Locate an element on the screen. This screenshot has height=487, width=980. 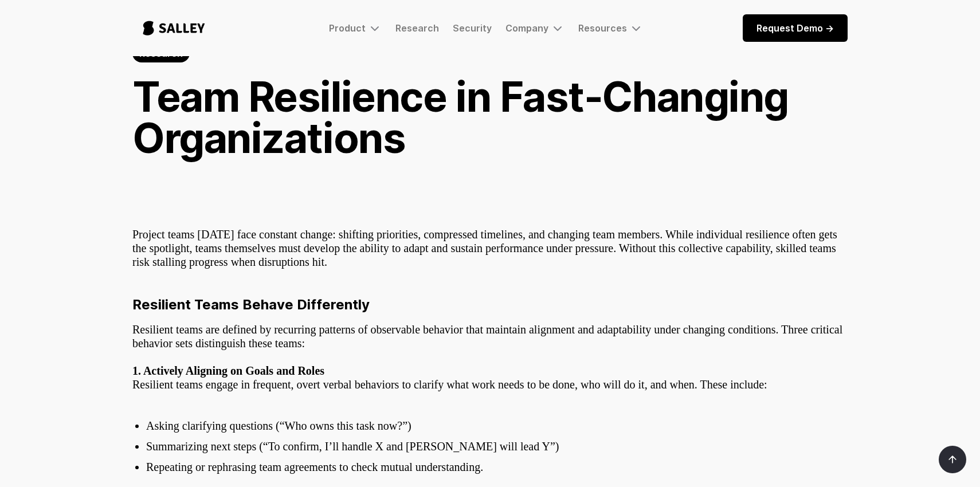
li: Asking clarifying questions (“Who owns this task now?”) is located at coordinates (497, 425).